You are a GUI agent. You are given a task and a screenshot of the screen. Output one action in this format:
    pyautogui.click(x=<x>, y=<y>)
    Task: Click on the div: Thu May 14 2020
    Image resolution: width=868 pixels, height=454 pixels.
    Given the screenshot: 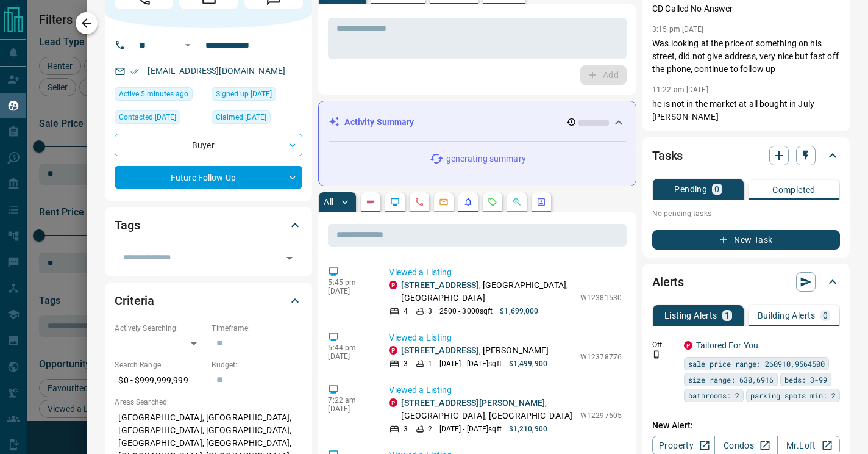 What is the action you would take?
    pyautogui.click(x=257, y=96)
    